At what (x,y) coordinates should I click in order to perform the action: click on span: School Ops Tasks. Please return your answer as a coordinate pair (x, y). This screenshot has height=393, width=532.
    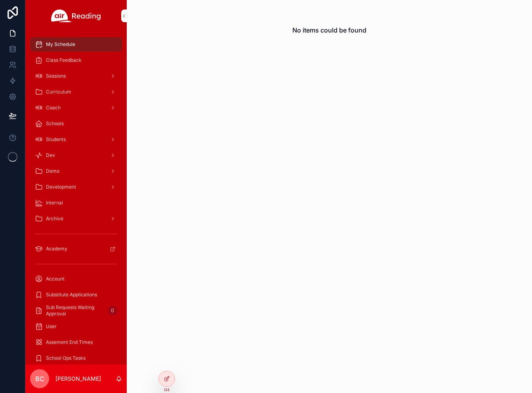
    Looking at the image, I should click on (66, 358).